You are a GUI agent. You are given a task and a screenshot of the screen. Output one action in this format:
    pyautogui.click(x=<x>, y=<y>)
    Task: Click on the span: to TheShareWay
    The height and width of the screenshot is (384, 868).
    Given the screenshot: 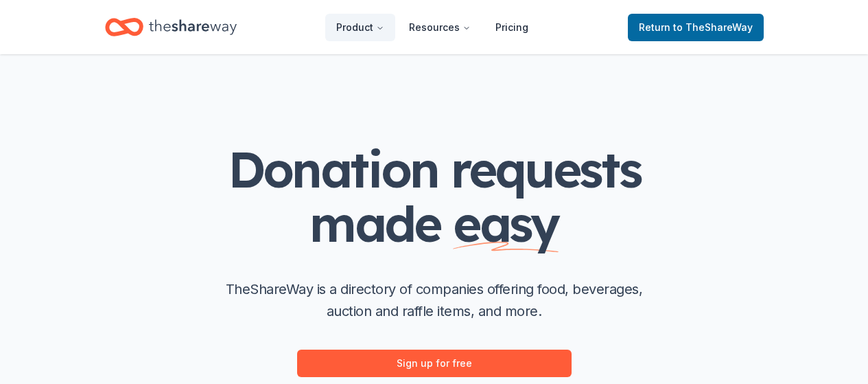 What is the action you would take?
    pyautogui.click(x=712, y=27)
    